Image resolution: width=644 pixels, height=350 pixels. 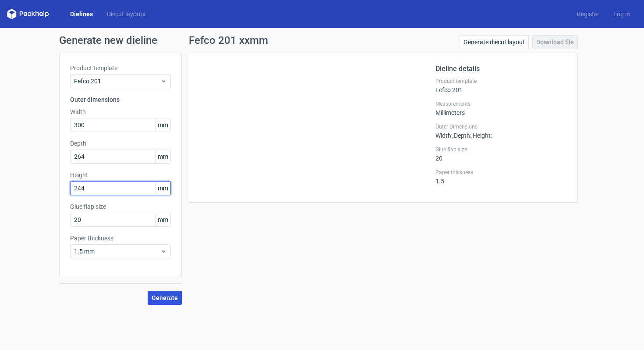 What do you see at coordinates (444, 135) in the screenshot?
I see `span: Width :` at bounding box center [444, 135].